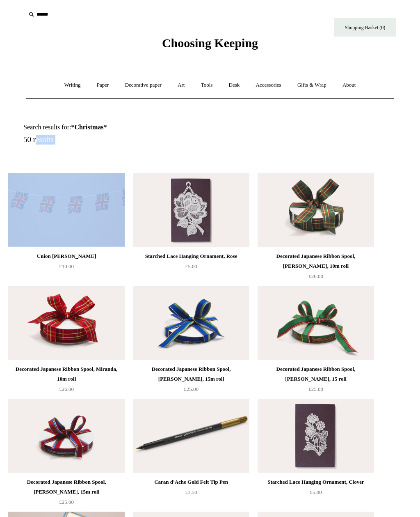 The height and width of the screenshot is (517, 420). I want to click on a: Starched Lace Hanging Ornament, Clover £5.00, so click(316, 494).